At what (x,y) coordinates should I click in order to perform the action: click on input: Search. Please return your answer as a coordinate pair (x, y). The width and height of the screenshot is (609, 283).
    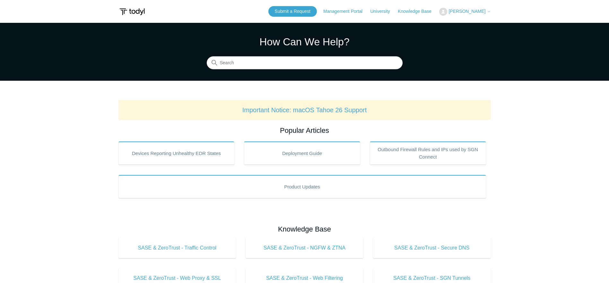
    Looking at the image, I should click on (305, 63).